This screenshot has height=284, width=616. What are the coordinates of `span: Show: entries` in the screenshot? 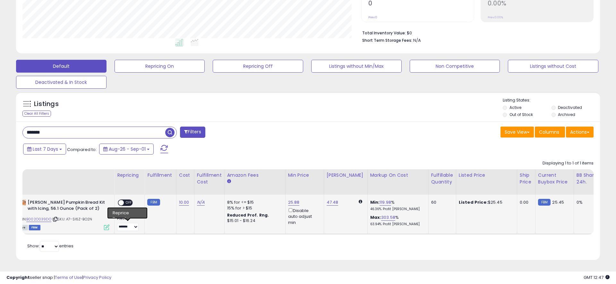 It's located at (50, 245).